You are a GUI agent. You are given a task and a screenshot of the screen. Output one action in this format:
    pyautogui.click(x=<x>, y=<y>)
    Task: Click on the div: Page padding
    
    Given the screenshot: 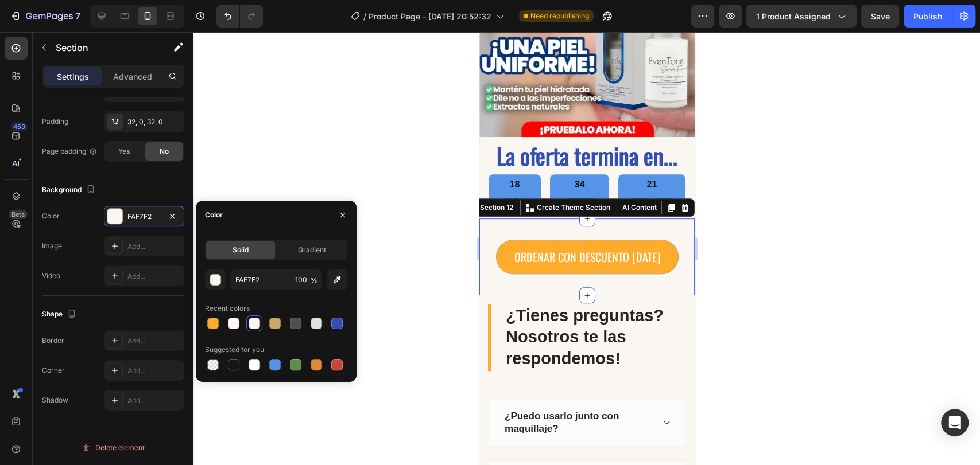 What is the action you would take?
    pyautogui.click(x=70, y=152)
    